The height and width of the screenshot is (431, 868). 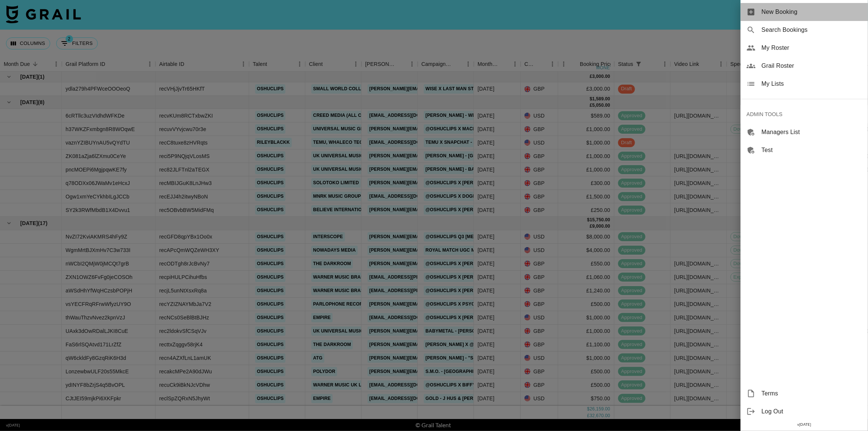 I want to click on span: Terms, so click(x=812, y=394).